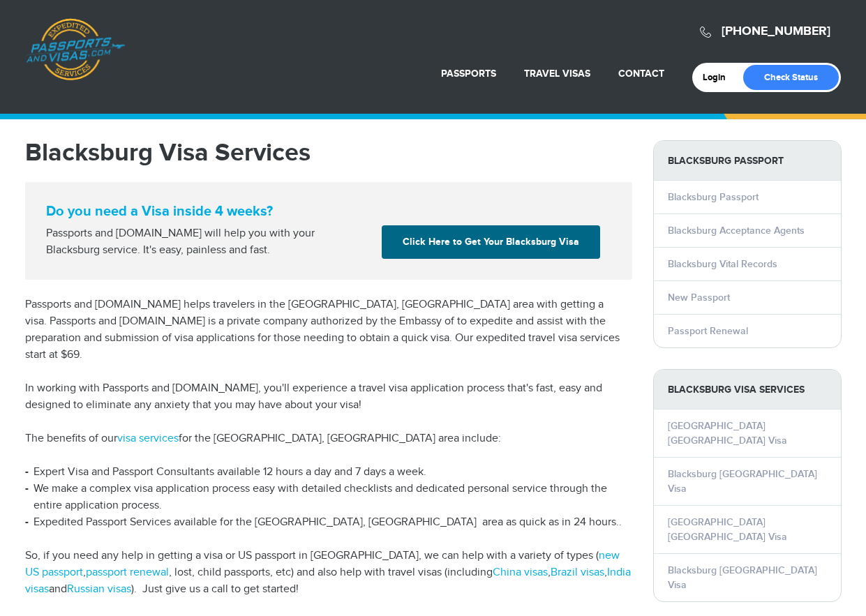  What do you see at coordinates (127, 572) in the screenshot?
I see `a: passport renewal` at bounding box center [127, 572].